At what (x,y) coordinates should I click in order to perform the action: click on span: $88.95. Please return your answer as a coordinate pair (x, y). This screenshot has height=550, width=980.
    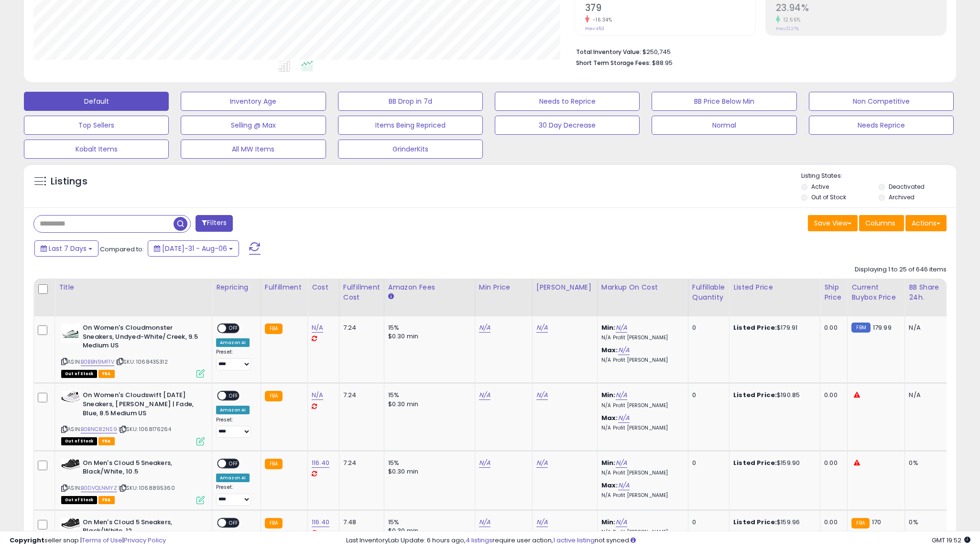
    Looking at the image, I should click on (662, 63).